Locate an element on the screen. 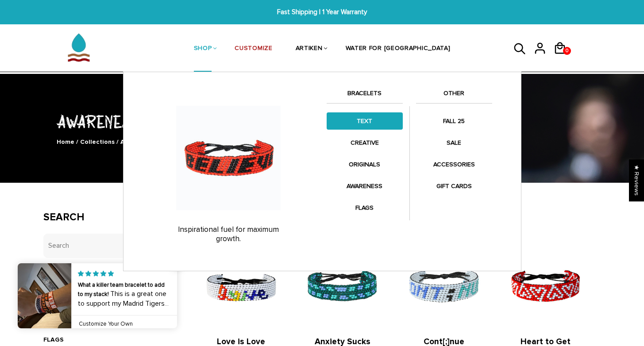 The image size is (644, 346). h3: Search is located at coordinates (108, 218).